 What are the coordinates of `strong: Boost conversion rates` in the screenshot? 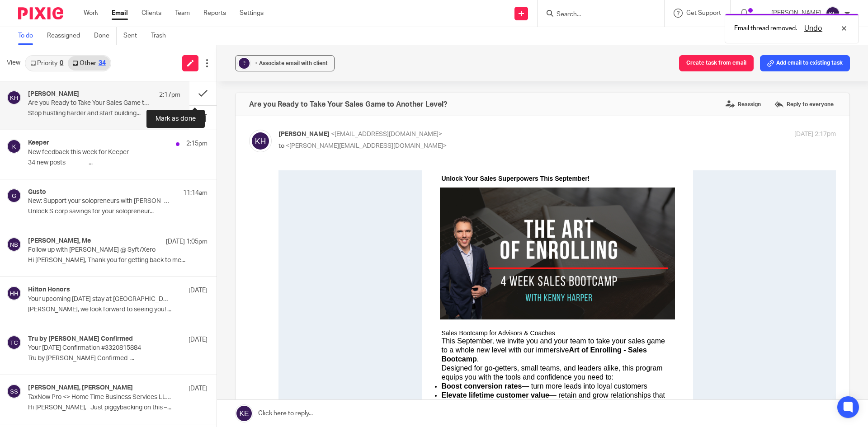 It's located at (204, 215).